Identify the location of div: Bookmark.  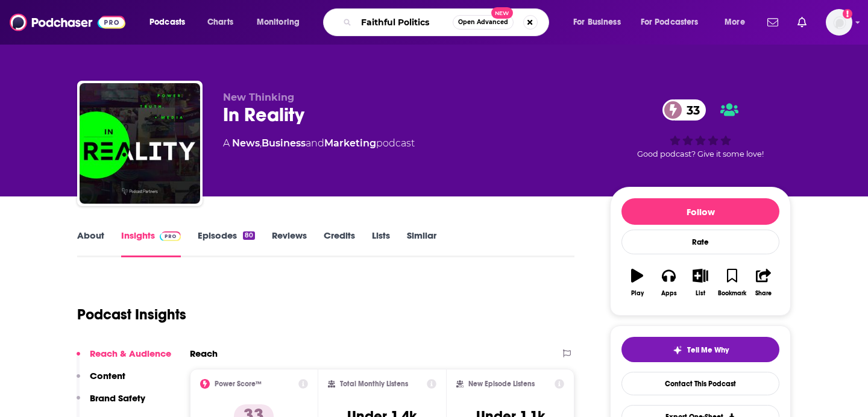
(732, 294).